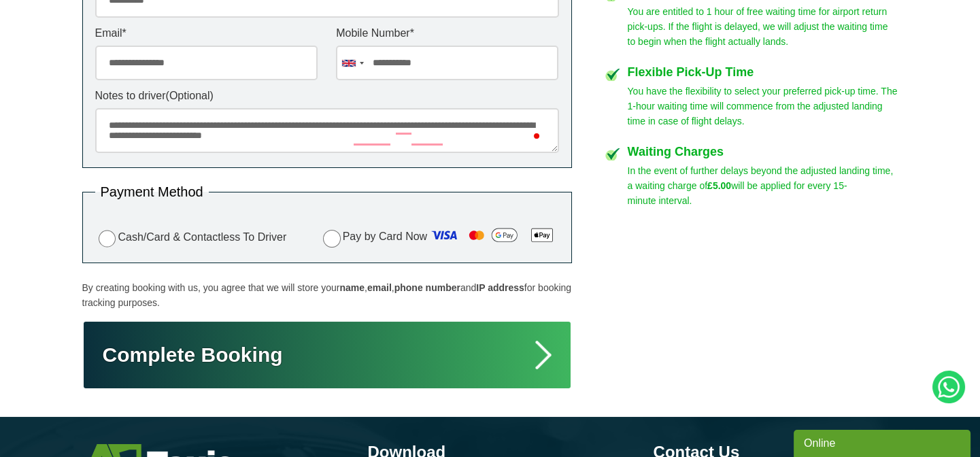 This screenshot has width=980, height=457. Describe the element at coordinates (719, 186) in the screenshot. I see `strong: £5.00` at that location.